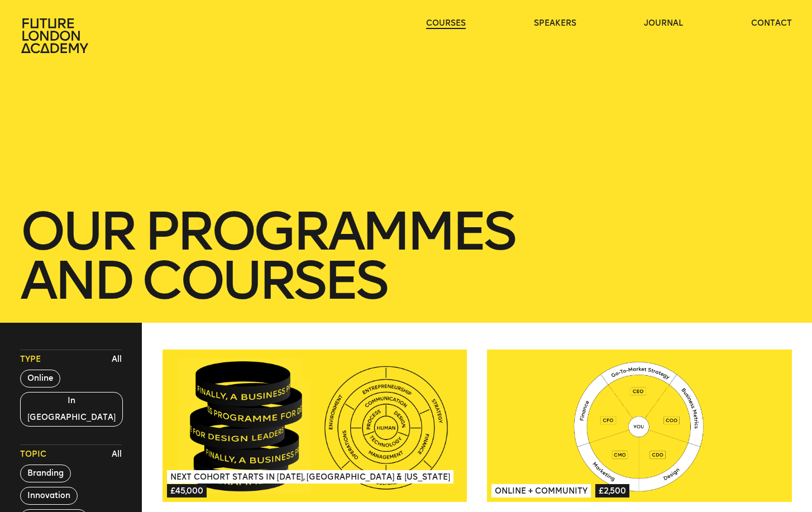  I want to click on a: contact, so click(771, 23).